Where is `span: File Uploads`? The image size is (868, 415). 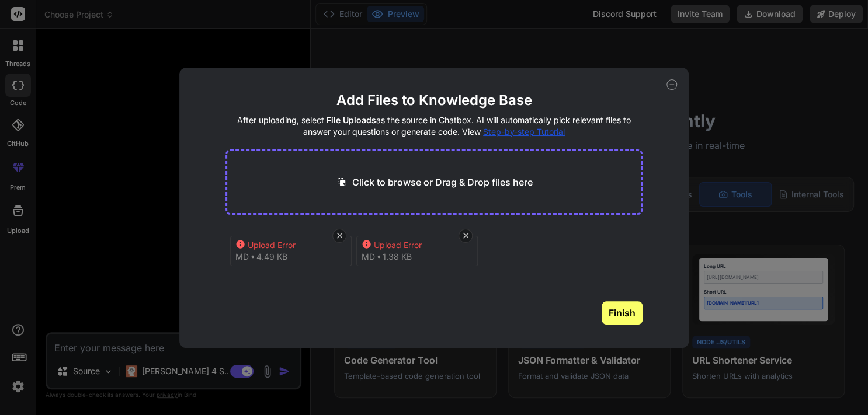
span: File Uploads is located at coordinates (351, 120).